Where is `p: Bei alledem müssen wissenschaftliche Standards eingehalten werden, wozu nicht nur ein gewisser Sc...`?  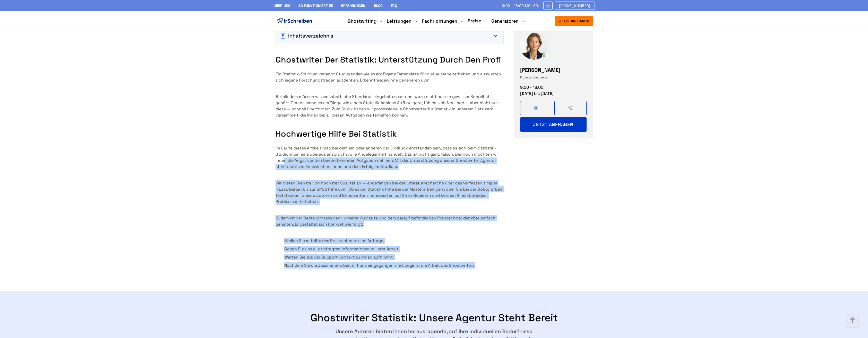 p: Bei alledem müssen wissenschaftliche Standards eingehalten werden, wozu nicht nur ein gewisser Sc... is located at coordinates (390, 106).